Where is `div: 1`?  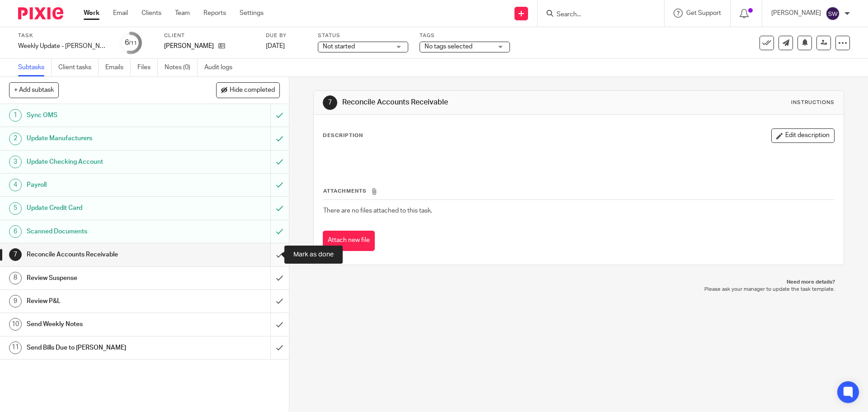
div: 1 is located at coordinates (15, 115).